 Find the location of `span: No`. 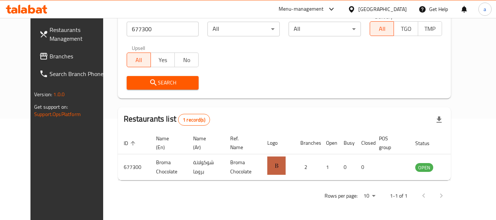

span: No is located at coordinates (186, 60).